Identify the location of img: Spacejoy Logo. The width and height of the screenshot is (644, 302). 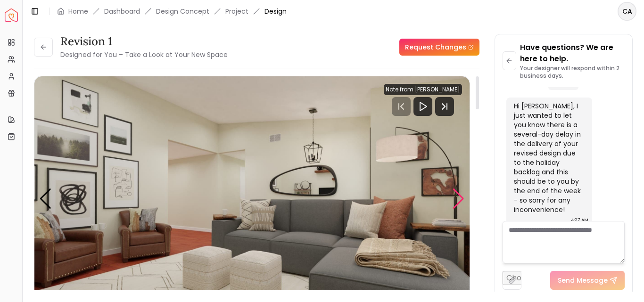
(12, 15).